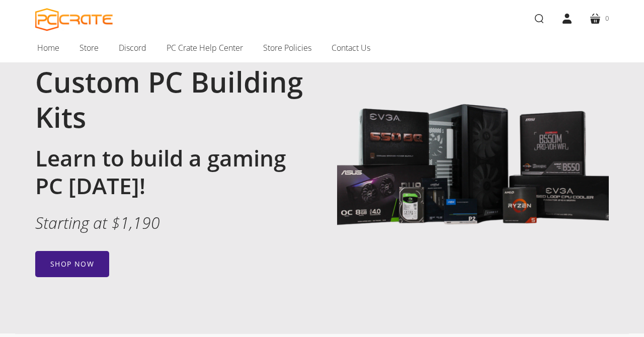 This screenshot has height=337, width=644. What do you see at coordinates (133, 48) in the screenshot?
I see `a: Discord` at bounding box center [133, 48].